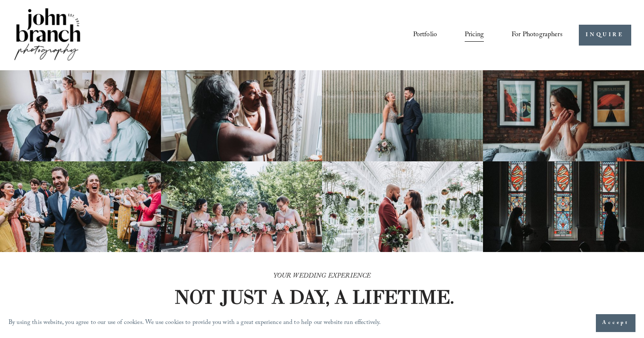 The width and height of the screenshot is (644, 338). Describe the element at coordinates (314, 297) in the screenshot. I see `strong: NOT JUST A DAY, A LIFETIME.` at that location.